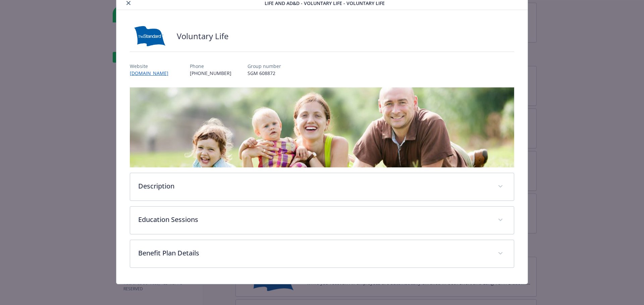  I want to click on p: Phone, so click(211, 66).